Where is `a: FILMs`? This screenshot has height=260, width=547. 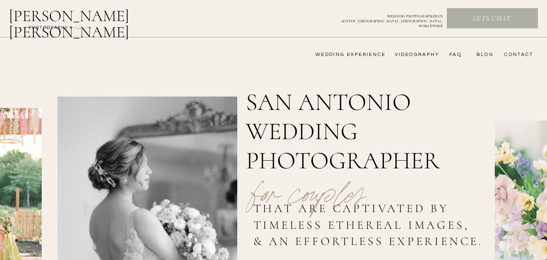
a: FILMs is located at coordinates (81, 27).